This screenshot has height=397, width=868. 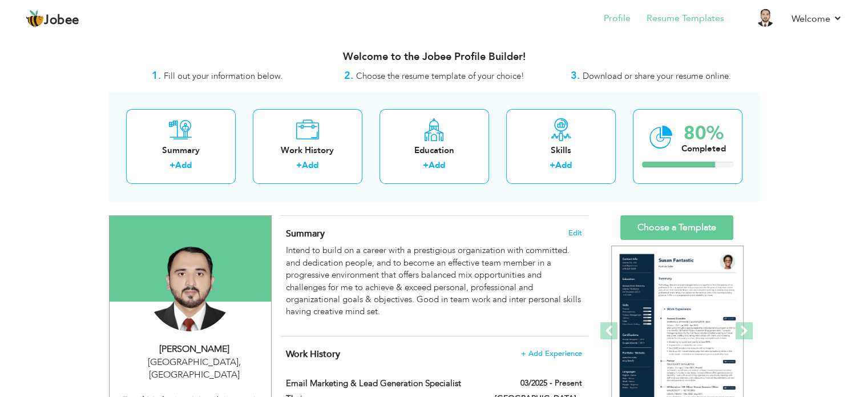 I want to click on div: 80%, so click(x=704, y=133).